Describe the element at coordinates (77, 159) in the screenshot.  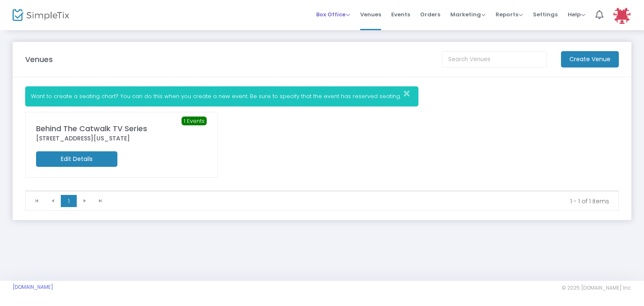
I see `m-button: Edit Details` at that location.